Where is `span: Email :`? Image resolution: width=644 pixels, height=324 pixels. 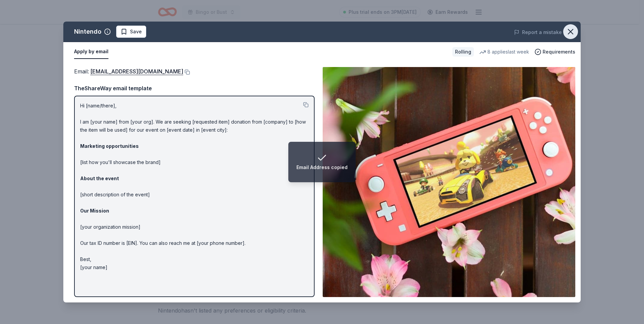
span: Email : is located at coordinates (128, 71).